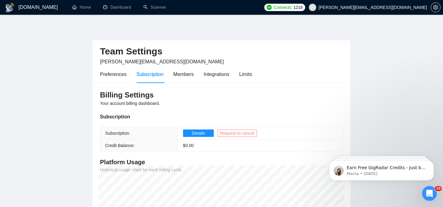 The image size is (443, 207). What do you see at coordinates (117, 7) in the screenshot?
I see `a: dashboardDashboard` at bounding box center [117, 7].